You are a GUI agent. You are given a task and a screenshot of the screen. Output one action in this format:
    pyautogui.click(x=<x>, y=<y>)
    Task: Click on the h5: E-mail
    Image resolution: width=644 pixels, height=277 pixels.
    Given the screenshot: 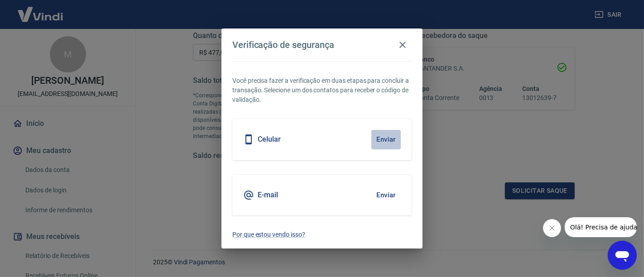 What is the action you would take?
    pyautogui.click(x=267, y=195)
    